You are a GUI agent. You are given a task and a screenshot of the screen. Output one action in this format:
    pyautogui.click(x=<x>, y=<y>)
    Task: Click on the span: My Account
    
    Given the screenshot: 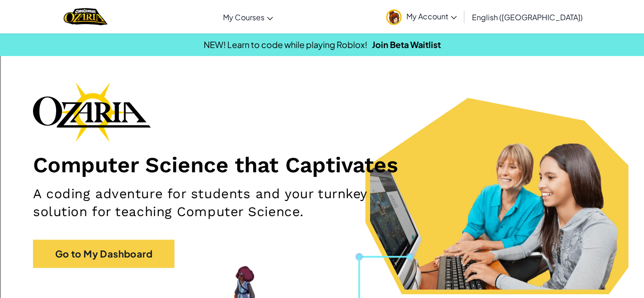 What is the action you would take?
    pyautogui.click(x=432, y=16)
    